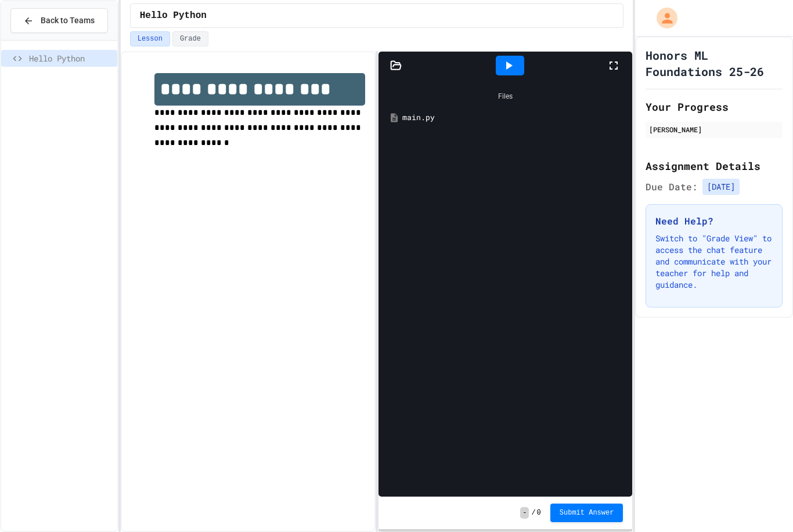 This screenshot has height=532, width=793. I want to click on button: Back to Teams, so click(60, 20).